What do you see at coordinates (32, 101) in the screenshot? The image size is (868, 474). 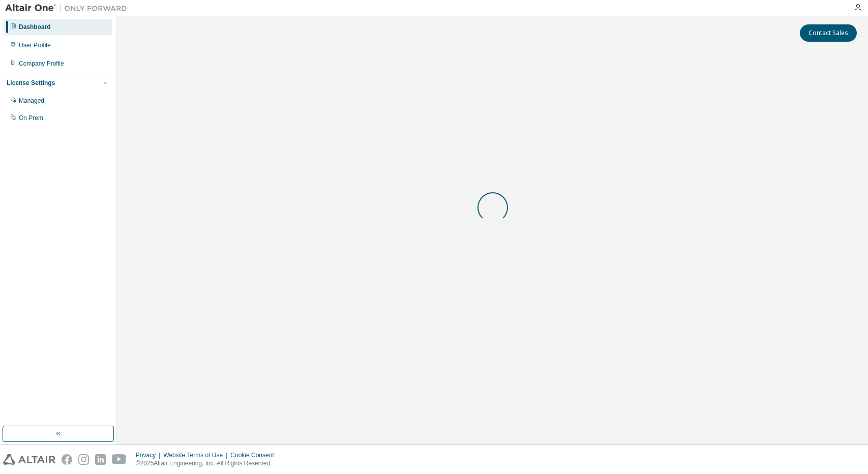 I see `div: Managed` at bounding box center [32, 101].